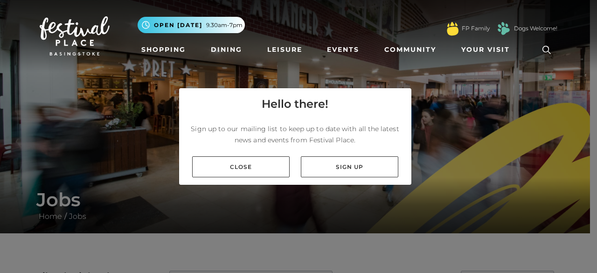 The image size is (597, 273). I want to click on a: Dogs Welcome!, so click(535, 28).